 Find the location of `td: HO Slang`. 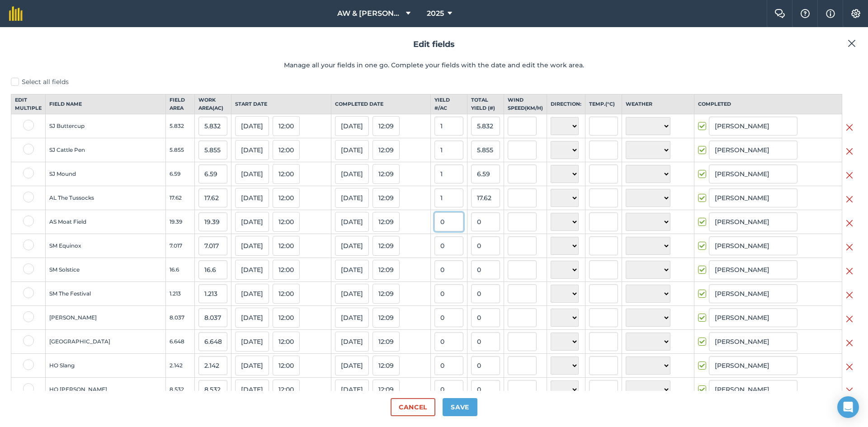

td: HO Slang is located at coordinates (106, 365).